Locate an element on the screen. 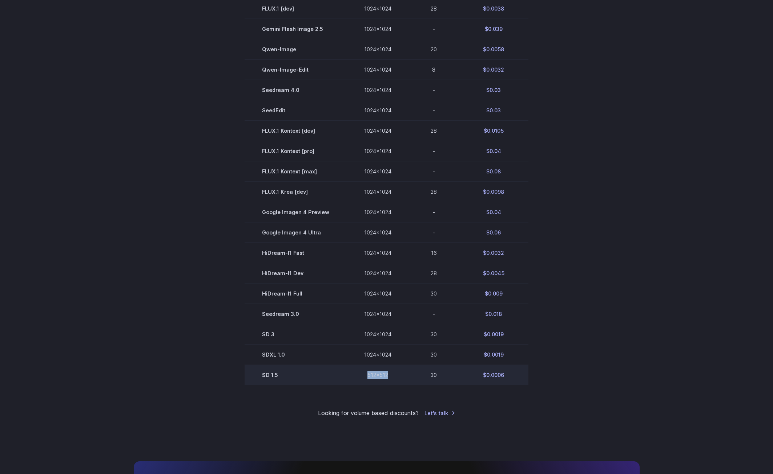 This screenshot has height=474, width=773. td: Qwen-Image-Edit is located at coordinates (296, 69).